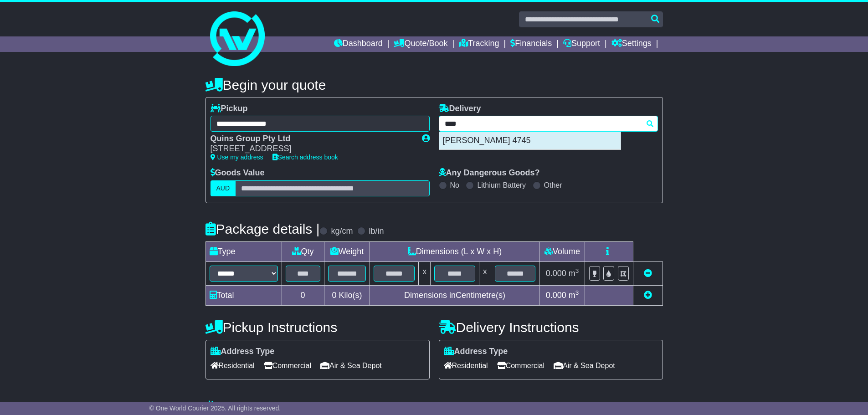  I want to click on h4: Pickup Instructions, so click(318, 327).